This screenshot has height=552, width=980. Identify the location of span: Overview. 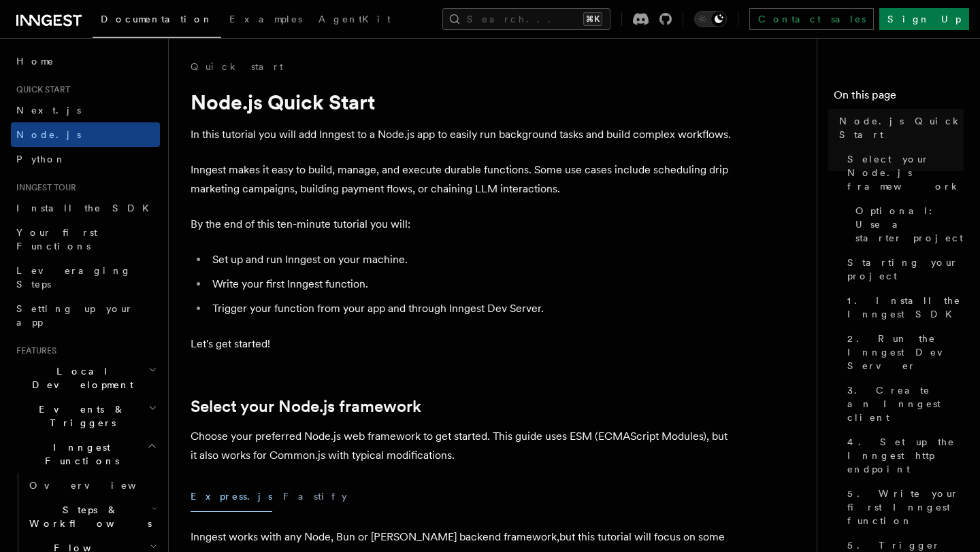
(99, 486).